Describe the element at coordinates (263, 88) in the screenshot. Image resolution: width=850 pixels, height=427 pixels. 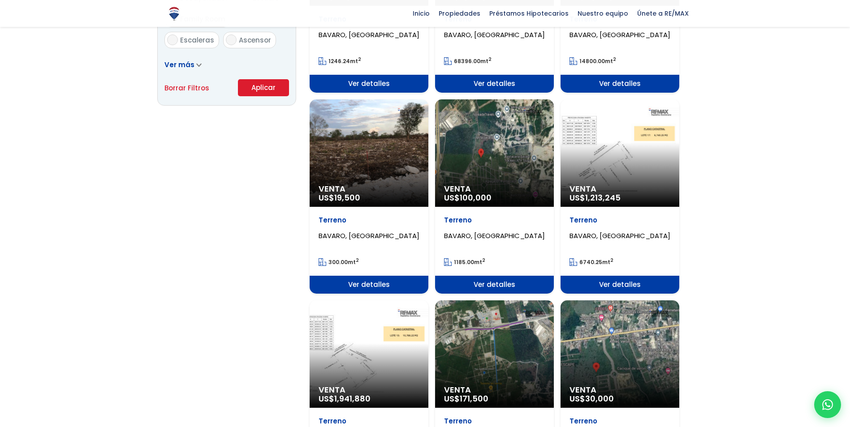
I see `button: Aplicar` at that location.